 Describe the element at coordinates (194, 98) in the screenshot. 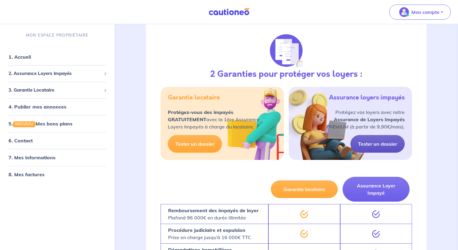

I see `h5: Garantie locataire` at that location.